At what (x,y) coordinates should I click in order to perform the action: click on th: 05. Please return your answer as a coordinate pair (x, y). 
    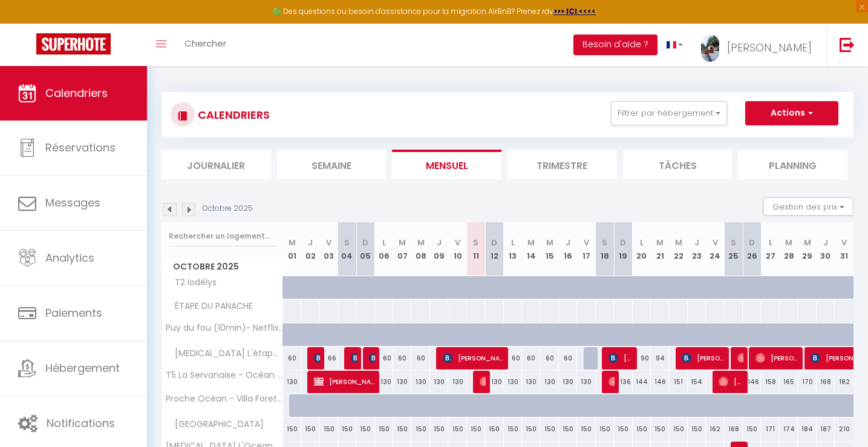
    Looking at the image, I should click on (366, 249).